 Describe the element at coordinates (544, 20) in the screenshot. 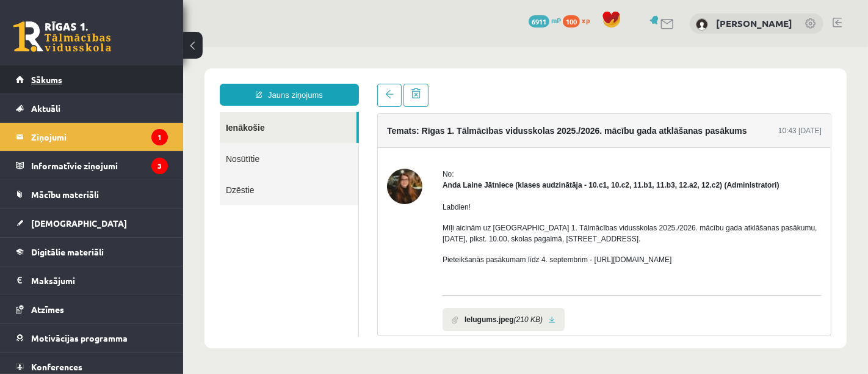

I see `a: 6911 mP` at that location.